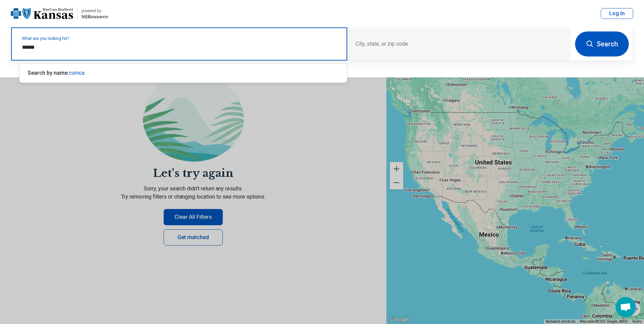 This screenshot has height=324, width=644. What do you see at coordinates (626, 307) in the screenshot?
I see `div: Open chat` at bounding box center [626, 307].